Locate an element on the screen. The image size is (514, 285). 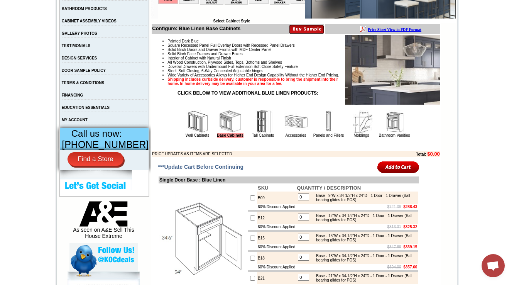
img: Base Cabinets is located at coordinates (231, 122).